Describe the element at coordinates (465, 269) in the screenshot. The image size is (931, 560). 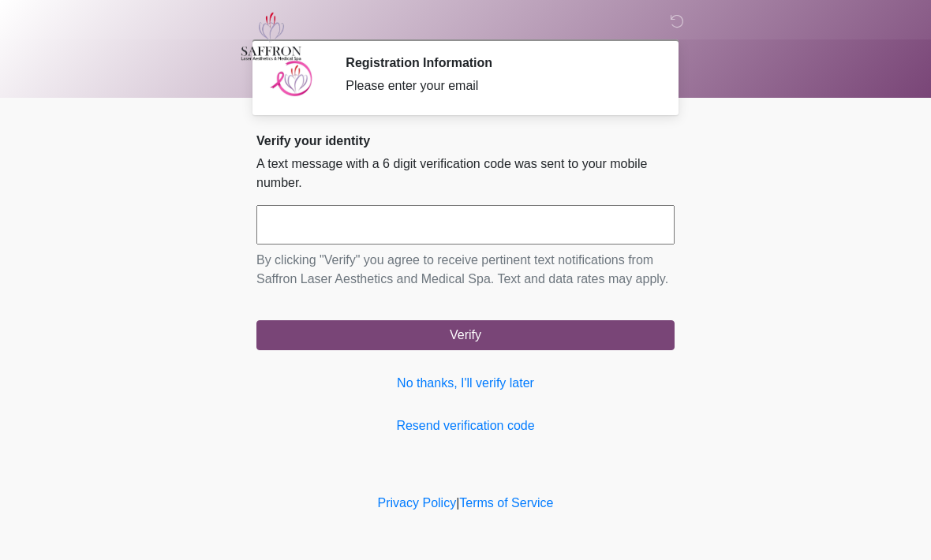
I see `p: By clicking "Verify" you agree to receive pertinent text notifications from Saffron Laser Aesthet...` at that location.